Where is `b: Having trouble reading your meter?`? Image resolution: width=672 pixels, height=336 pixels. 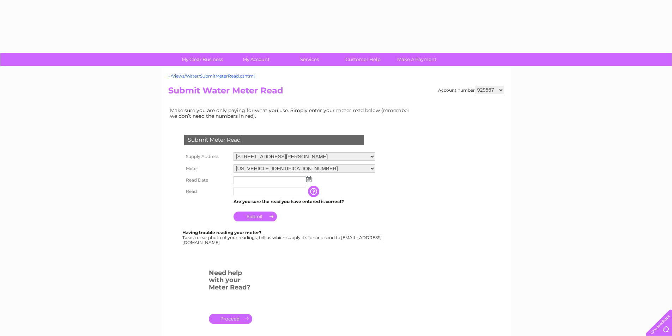
b: Having trouble reading your meter? is located at coordinates (222, 232).